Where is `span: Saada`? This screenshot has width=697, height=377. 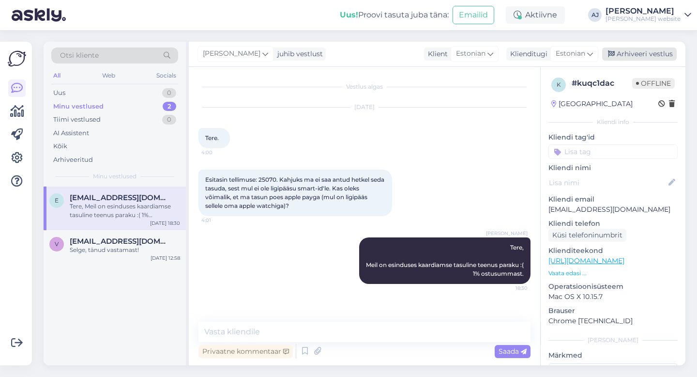
span: Saada is located at coordinates (513, 351).